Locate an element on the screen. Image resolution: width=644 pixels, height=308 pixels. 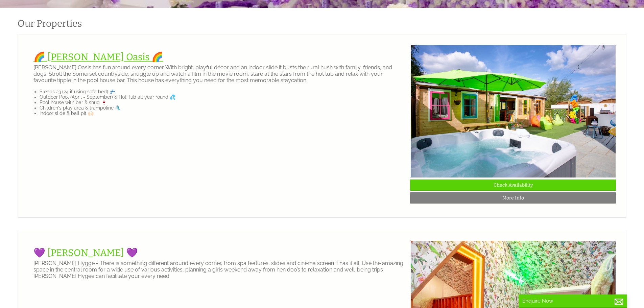
li: Indoor slide & ball pit 🙌🏻 is located at coordinates (222, 113).